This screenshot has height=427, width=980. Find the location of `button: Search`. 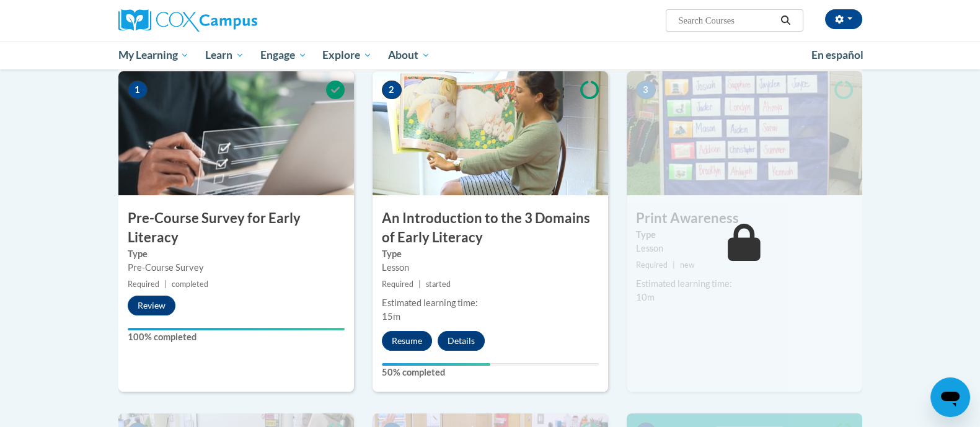

button: Search is located at coordinates (785, 20).